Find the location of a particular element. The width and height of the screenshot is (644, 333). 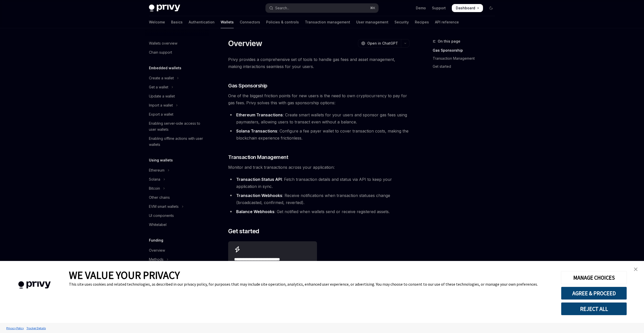

div: Solana is located at coordinates (154, 180).